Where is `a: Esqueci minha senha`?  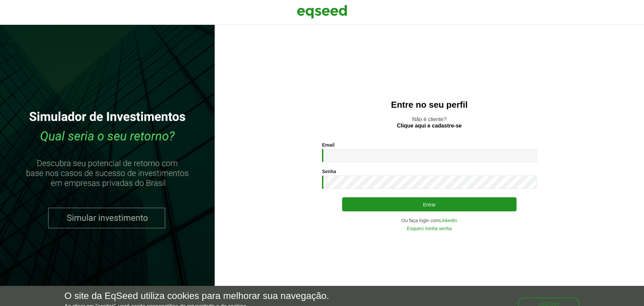
a: Esqueci minha senha is located at coordinates (429, 228).